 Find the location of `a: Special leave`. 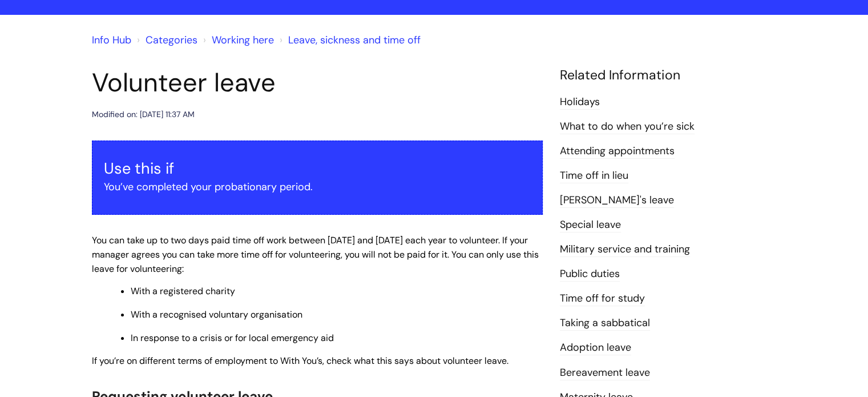

a: Special leave is located at coordinates (590, 225).